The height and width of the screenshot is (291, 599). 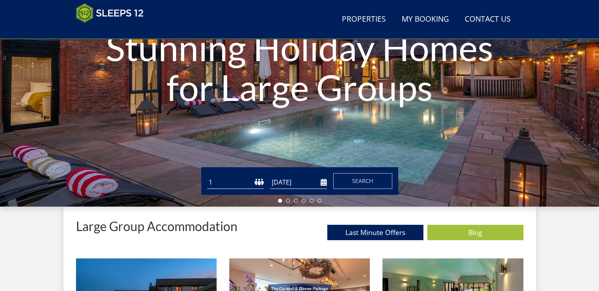 What do you see at coordinates (425, 19) in the screenshot?
I see `a: My Booking` at bounding box center [425, 19].